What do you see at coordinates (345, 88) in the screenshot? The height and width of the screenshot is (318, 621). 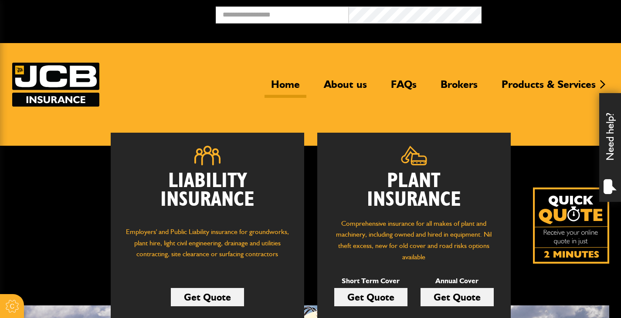 I see `a: About us` at bounding box center [345, 88].